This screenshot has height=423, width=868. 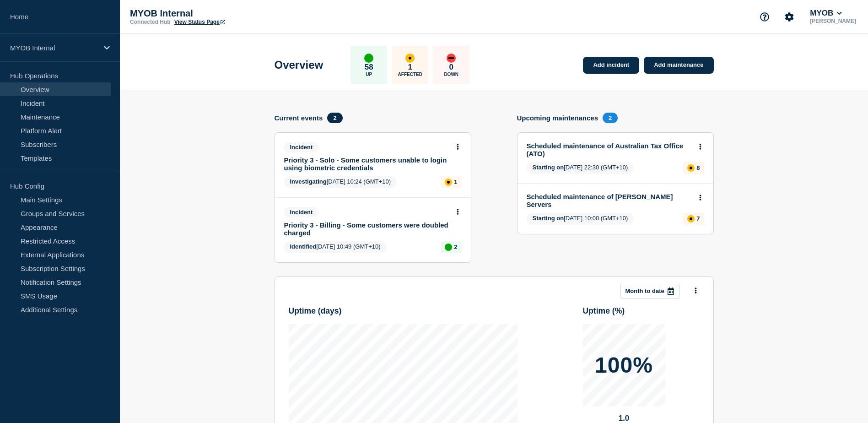 I want to click on p: Month to date, so click(x=645, y=291).